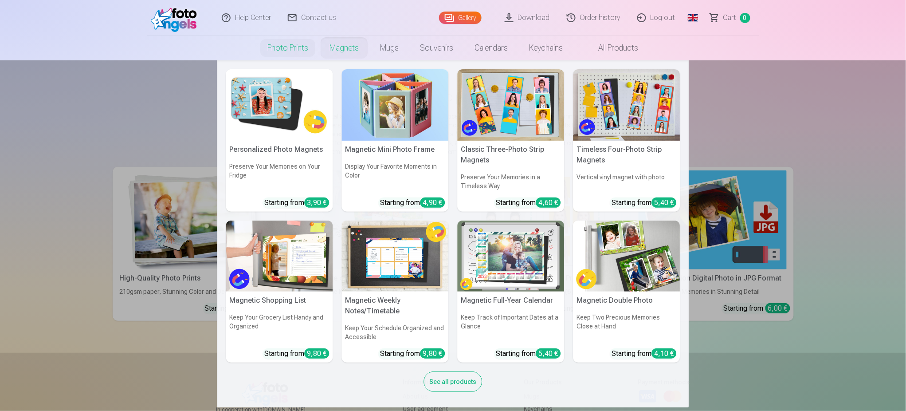 The image size is (906, 411). I want to click on a: Magnetic Mini Photo FrameMagnetic Mini Photo FrameDisplay Your Favorite Moments in ColorStarting ..., so click(395, 140).